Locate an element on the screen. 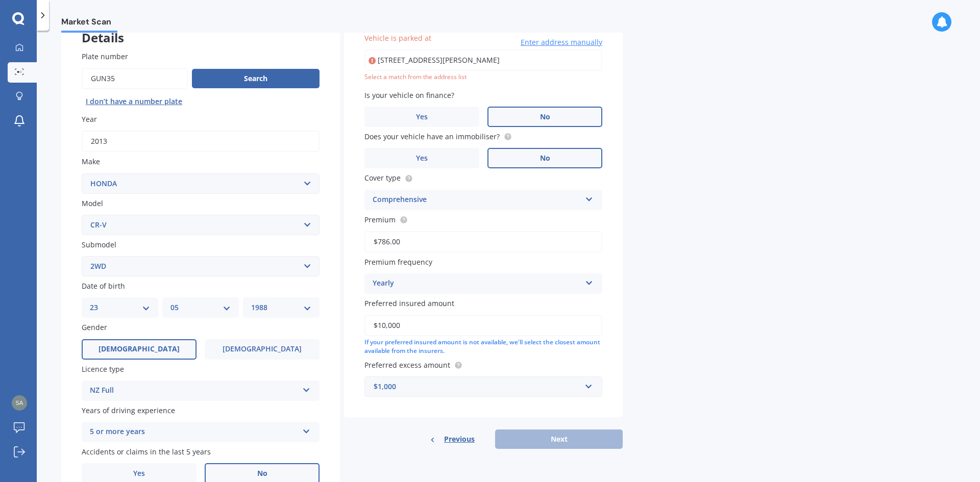 This screenshot has height=482, width=980. span: Licence type is located at coordinates (103, 369).